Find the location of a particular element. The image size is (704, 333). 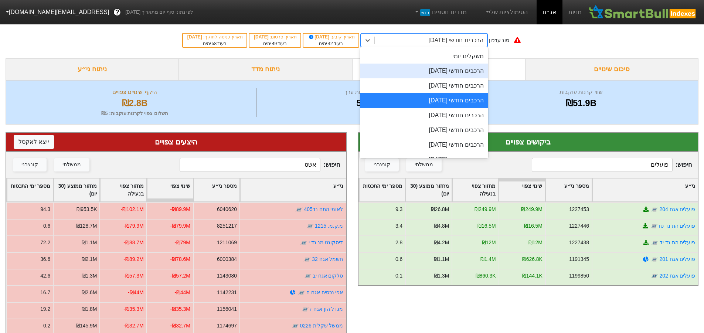

div: 1211069 is located at coordinates (227, 242).